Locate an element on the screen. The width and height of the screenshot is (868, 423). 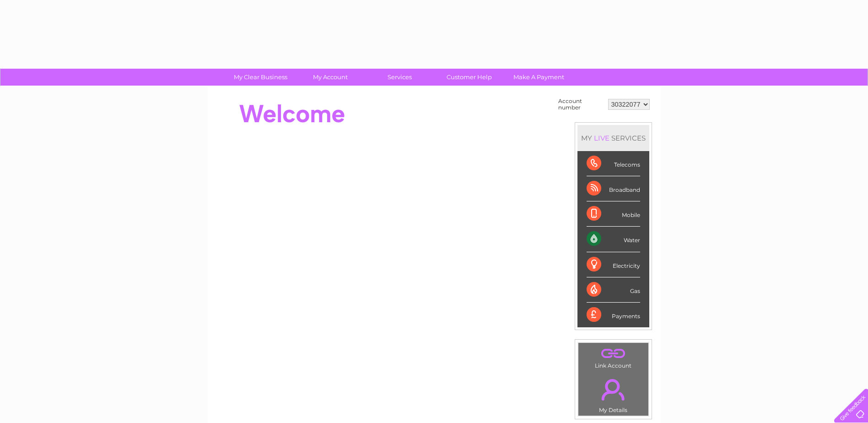
div: Payments is located at coordinates (613, 315).